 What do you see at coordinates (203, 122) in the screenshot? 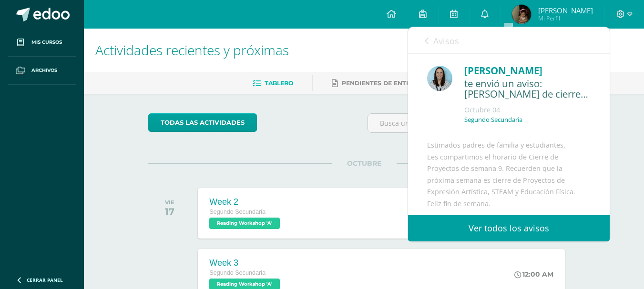
I see `a: todas las Actividades` at bounding box center [203, 122].